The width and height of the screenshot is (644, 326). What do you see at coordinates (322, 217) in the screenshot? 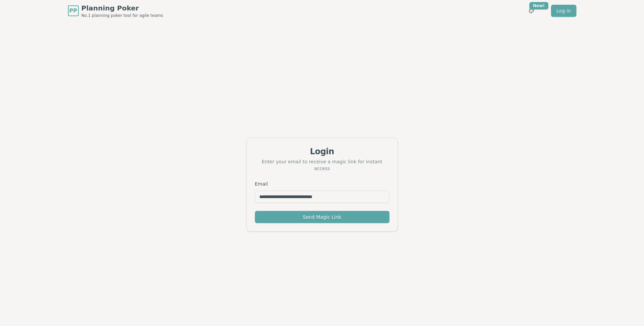
I see `button: Send Magic Link` at bounding box center [322, 217].